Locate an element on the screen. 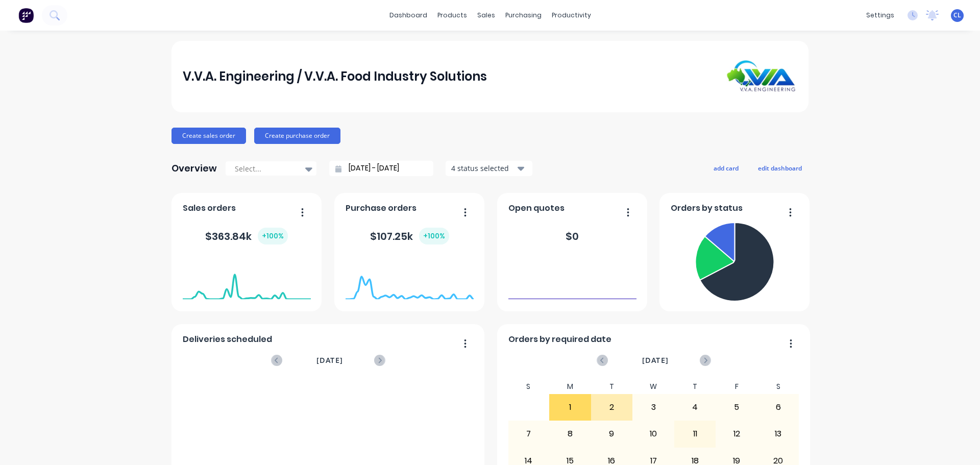  button: edit dashboard is located at coordinates (780, 167).